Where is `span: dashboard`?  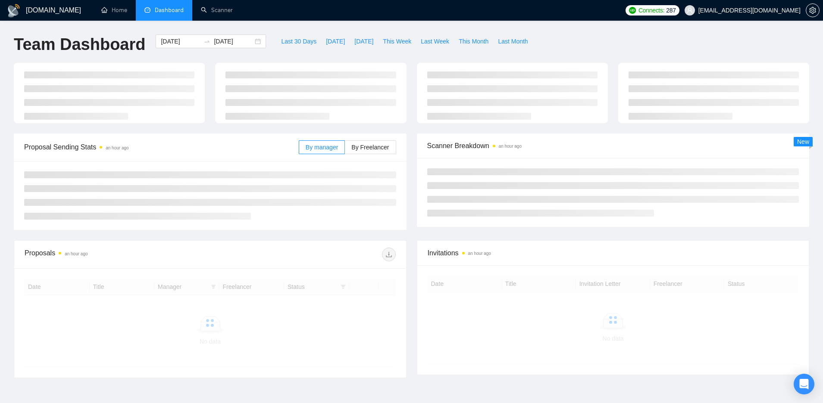 span: dashboard is located at coordinates (147, 10).